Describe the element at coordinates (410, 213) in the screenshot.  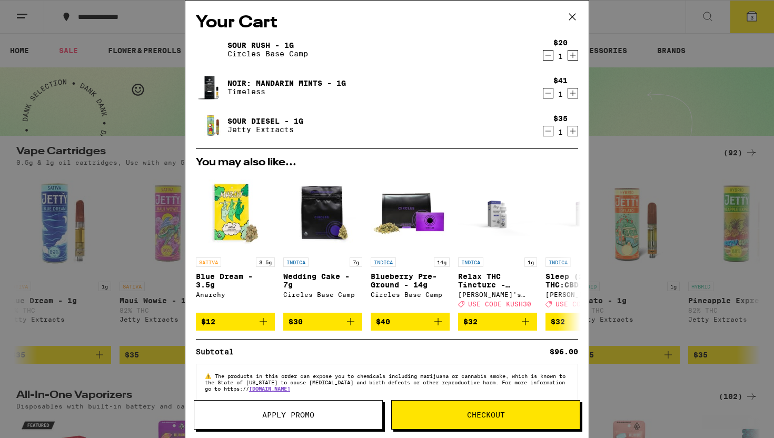
I see `img: Circles Base Camp - Blueberry Pre-Ground - 14g` at that location.